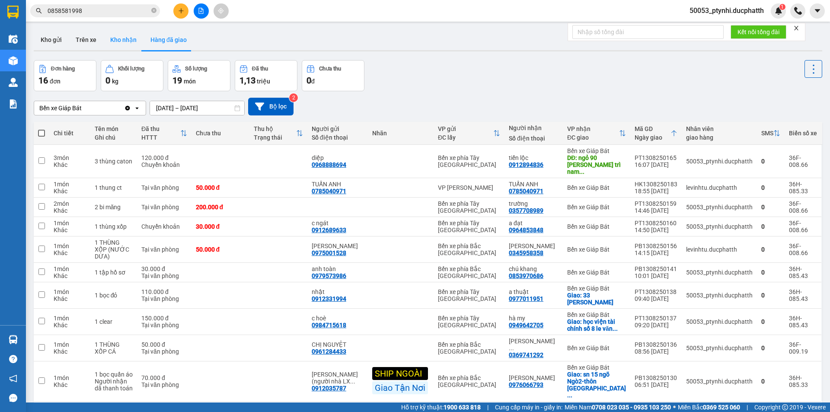 The width and height of the screenshot is (830, 412). I want to click on div: 70.000 đ, so click(164, 378).